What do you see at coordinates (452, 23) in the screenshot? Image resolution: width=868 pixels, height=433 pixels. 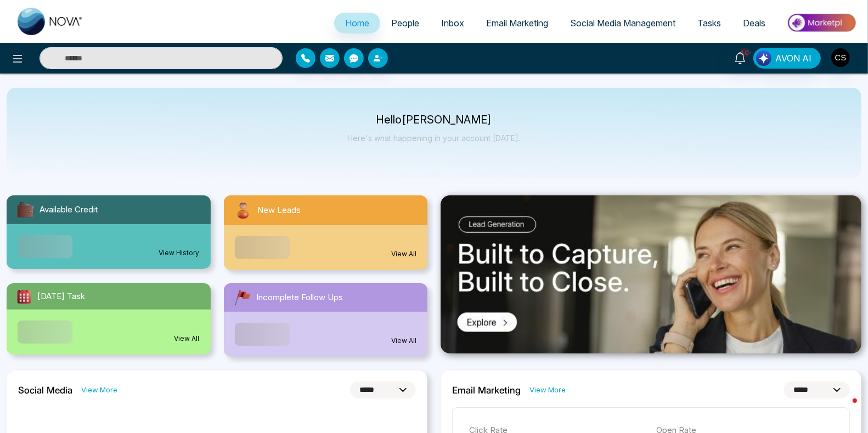 I see `a: Inbox` at bounding box center [452, 23].